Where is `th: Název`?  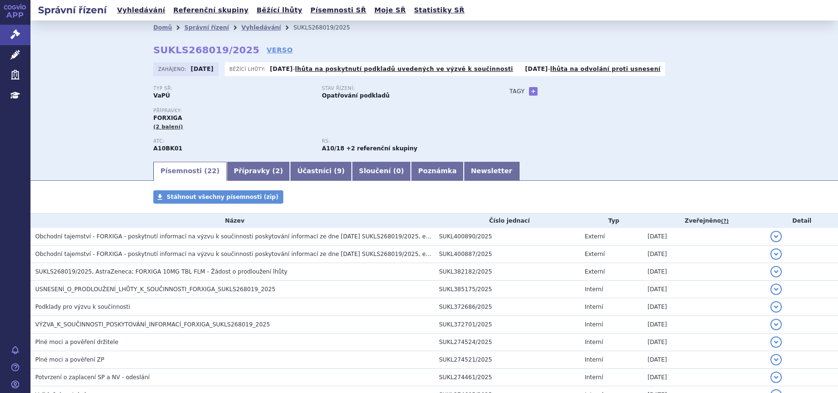
th: Název is located at coordinates (232, 221).